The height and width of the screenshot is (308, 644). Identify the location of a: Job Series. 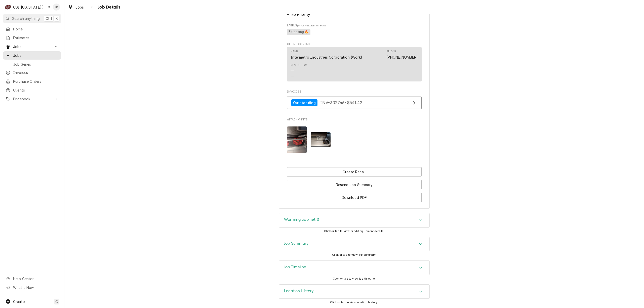
(32, 64).